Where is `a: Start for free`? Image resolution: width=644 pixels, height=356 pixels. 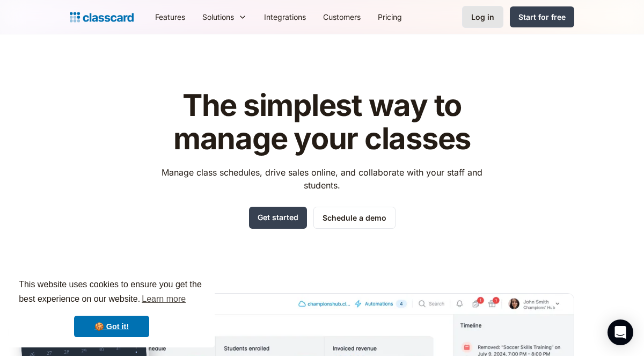
a: Start for free is located at coordinates (542, 17).